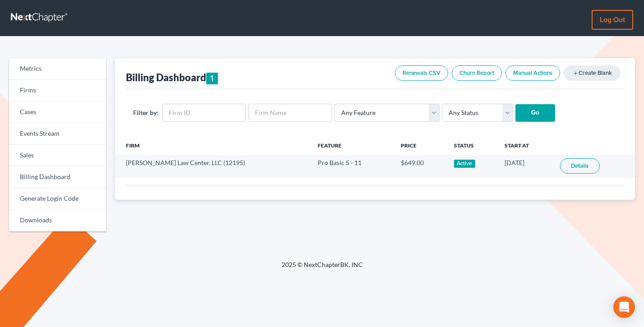 The width and height of the screenshot is (644, 327). I want to click on a: Sales, so click(57, 156).